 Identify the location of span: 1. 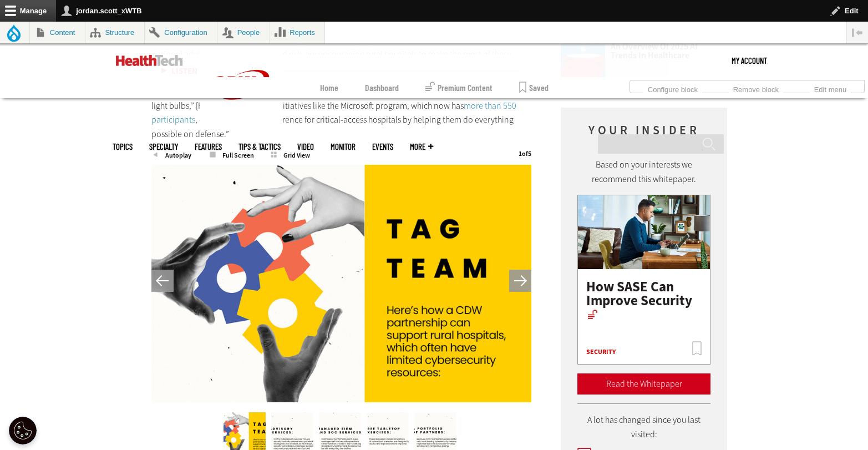
(520, 154).